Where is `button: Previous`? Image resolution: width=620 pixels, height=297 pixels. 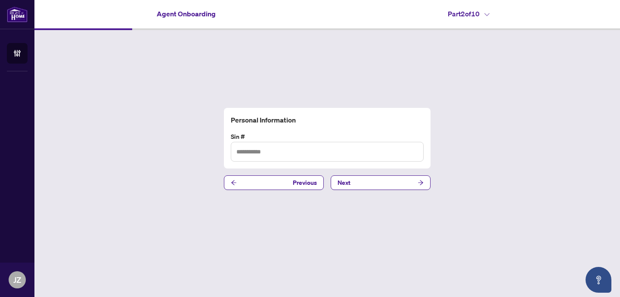
button: Previous is located at coordinates (274, 183).